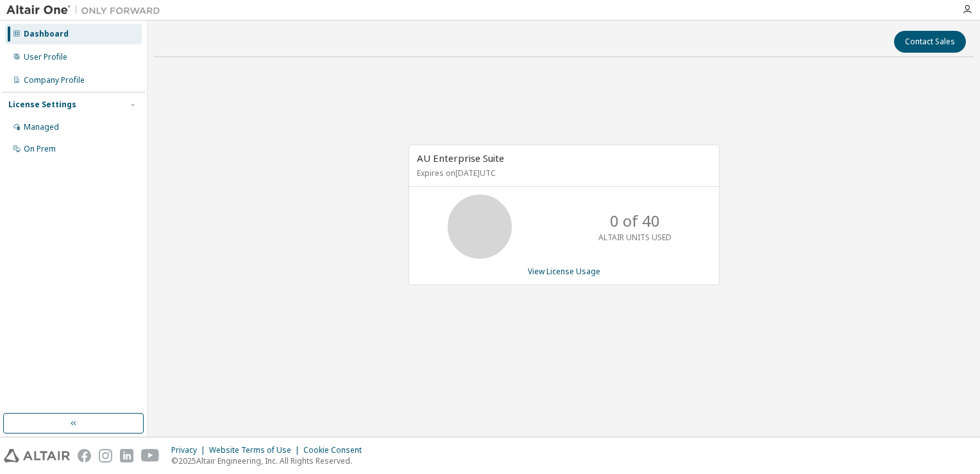 This screenshot has width=980, height=474. What do you see at coordinates (190, 450) in the screenshot?
I see `div: Privacy` at bounding box center [190, 450].